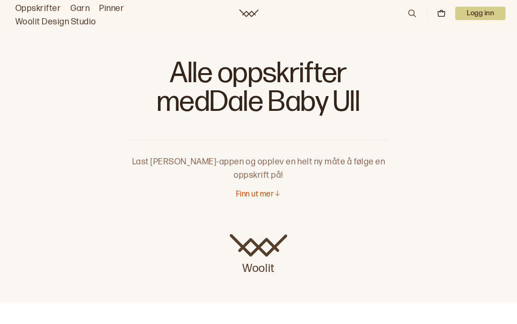 The height and width of the screenshot is (324, 517). I want to click on p: Logg inn, so click(480, 13).